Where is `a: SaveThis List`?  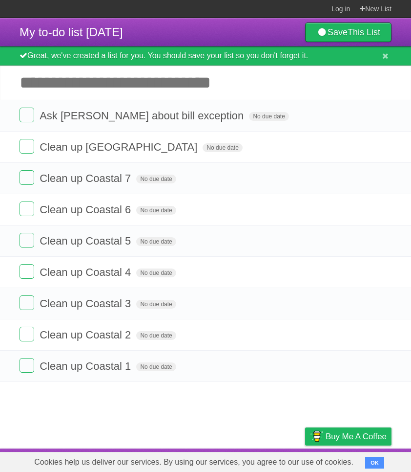 a: SaveThis List is located at coordinates (348, 32).